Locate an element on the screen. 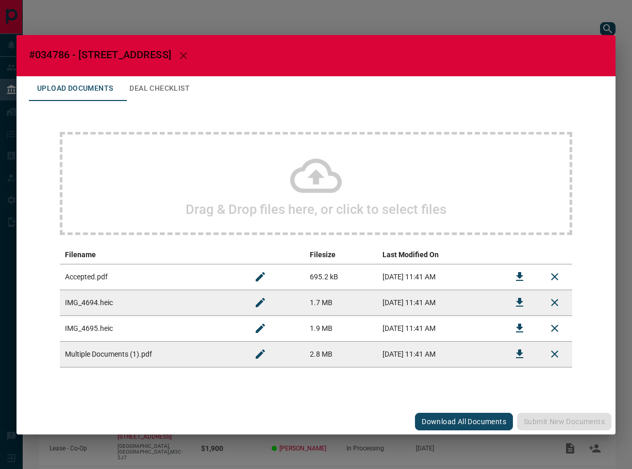 The image size is (632, 469). td: IMG_4695.heic is located at coordinates (151, 328).